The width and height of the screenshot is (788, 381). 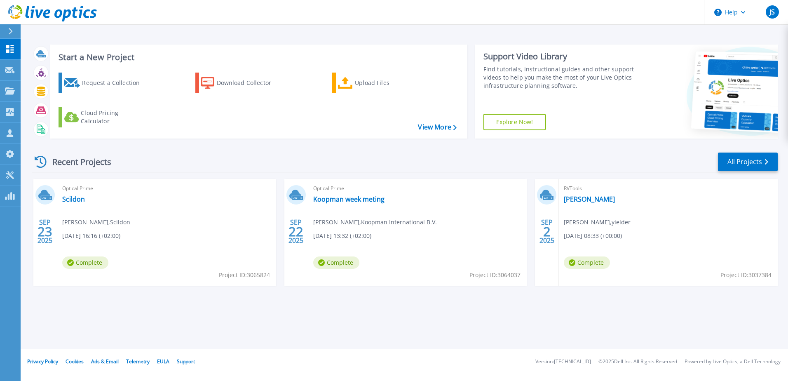 I want to click on span: 2, so click(x=547, y=231).